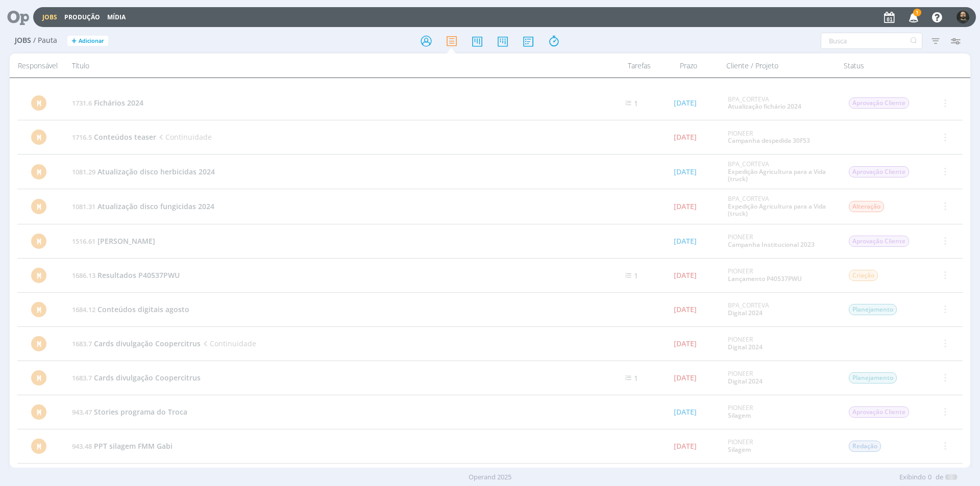 Image resolution: width=980 pixels, height=486 pixels. Describe the element at coordinates (768, 140) in the screenshot. I see `a: Campanha despedida 30F53` at that location.